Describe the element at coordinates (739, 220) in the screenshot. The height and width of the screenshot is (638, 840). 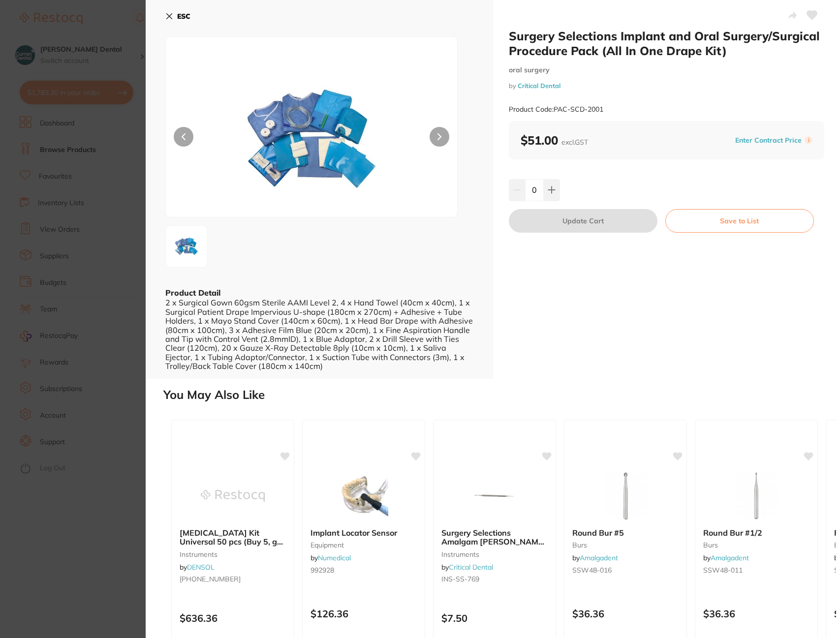
I see `button: Save to List` at that location.